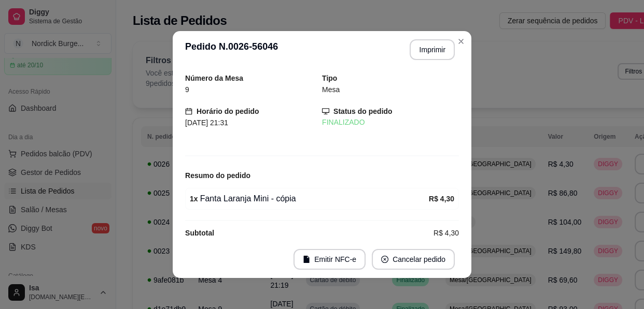 The width and height of the screenshot is (644, 309). I want to click on button: fileEmitir NFC-e, so click(330, 260).